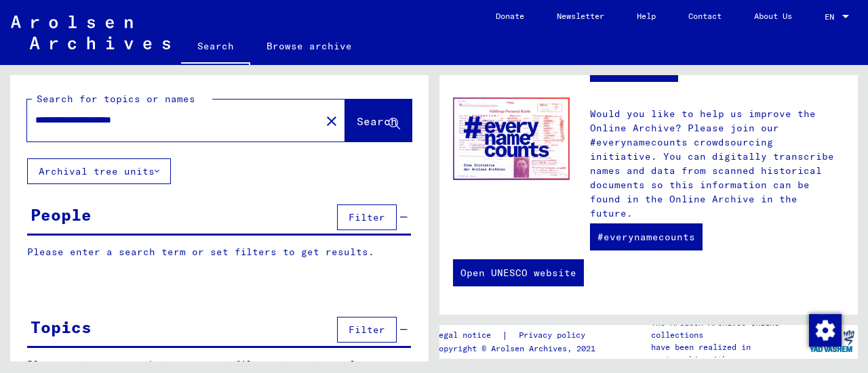  Describe the element at coordinates (825, 331) in the screenshot. I see `img: Zustimmung ändern` at that location.